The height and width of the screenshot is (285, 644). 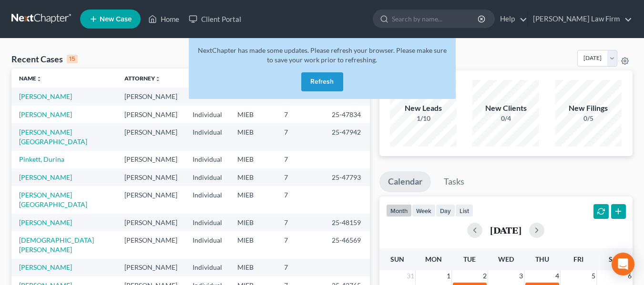 I want to click on a: Nameunfold_more, so click(x=30, y=78).